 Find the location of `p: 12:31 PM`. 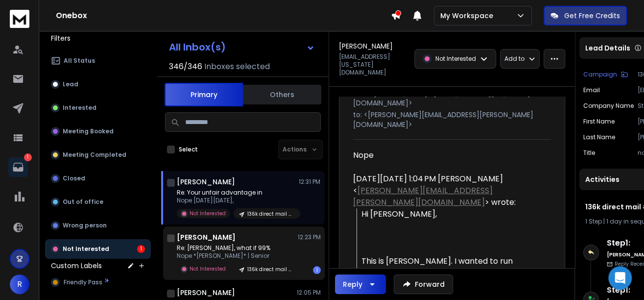

p: 12:31 PM is located at coordinates (310, 182).